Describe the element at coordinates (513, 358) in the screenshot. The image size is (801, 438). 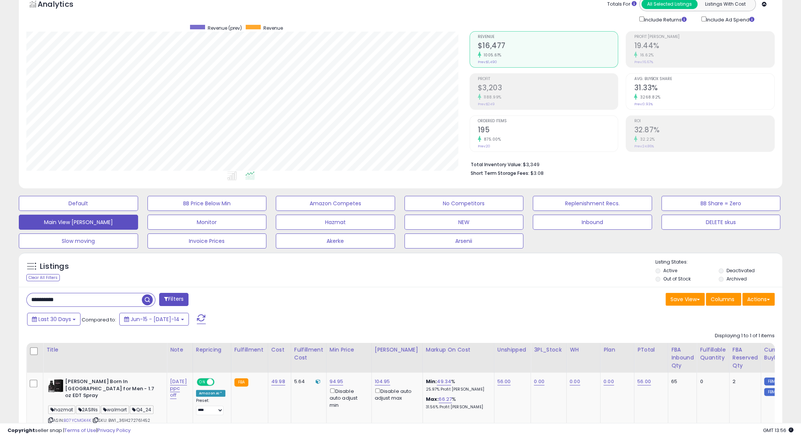
I see `th: CSV column name: cust_attr_4_Unshipped` at that location.